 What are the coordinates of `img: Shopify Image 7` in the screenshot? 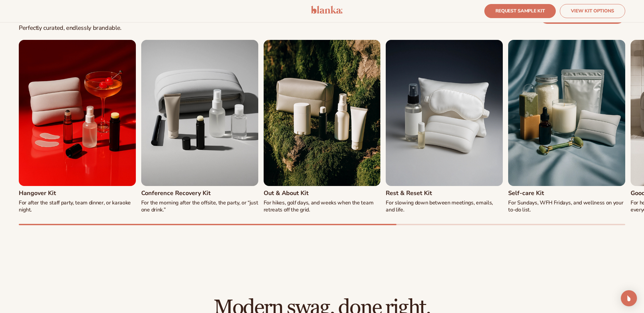 It's located at (77, 113).